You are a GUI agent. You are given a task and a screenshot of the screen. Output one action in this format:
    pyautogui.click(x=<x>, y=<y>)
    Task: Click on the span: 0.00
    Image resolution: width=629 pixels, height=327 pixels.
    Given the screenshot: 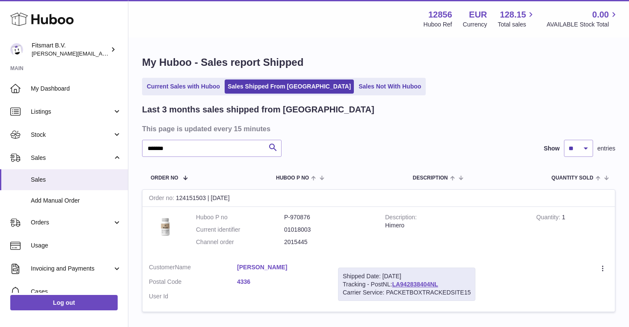 What is the action you would take?
    pyautogui.click(x=600, y=15)
    